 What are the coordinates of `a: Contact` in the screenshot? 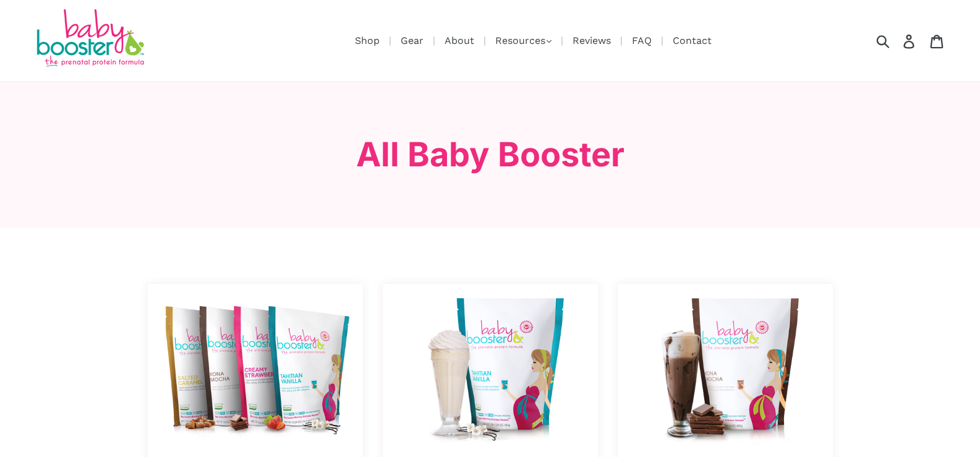 It's located at (692, 40).